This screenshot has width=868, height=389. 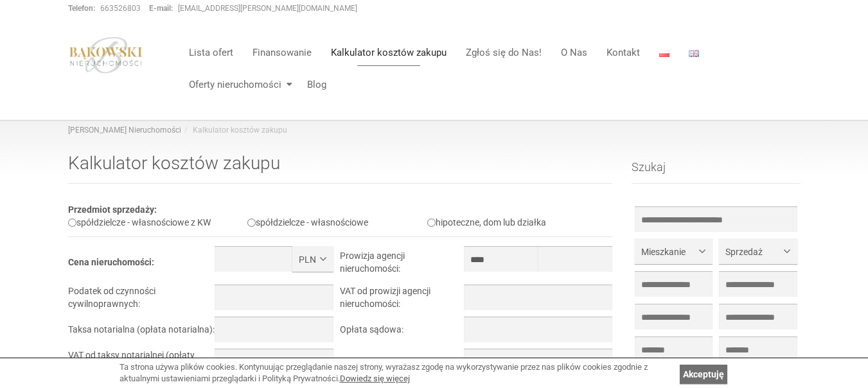 I want to click on b: Przedmiot sprzedaży:, so click(x=112, y=209).